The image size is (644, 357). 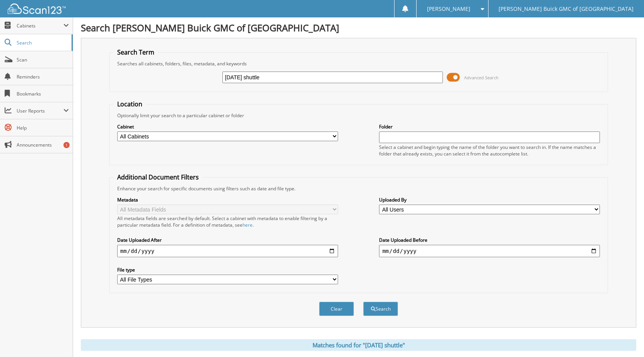 I want to click on span: Help, so click(x=42, y=127).